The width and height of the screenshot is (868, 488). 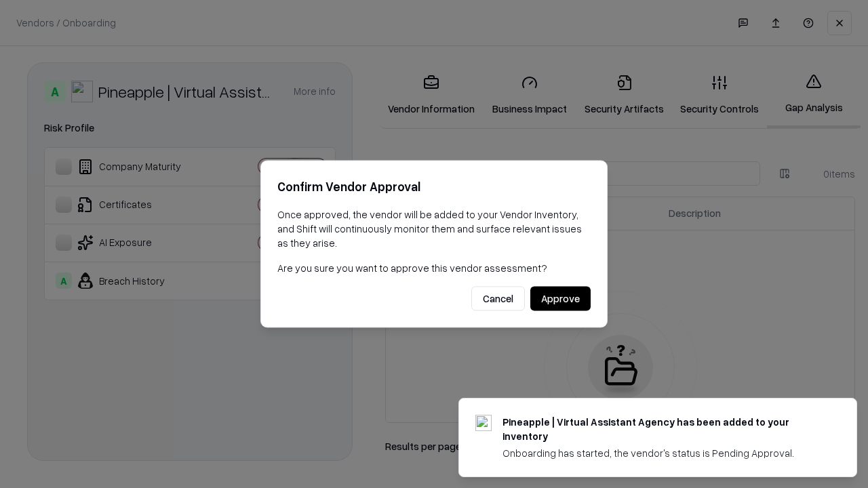 What do you see at coordinates (663, 453) in the screenshot?
I see `div: Onboarding has started, the vendor's status is Pending Approval.` at bounding box center [663, 453].